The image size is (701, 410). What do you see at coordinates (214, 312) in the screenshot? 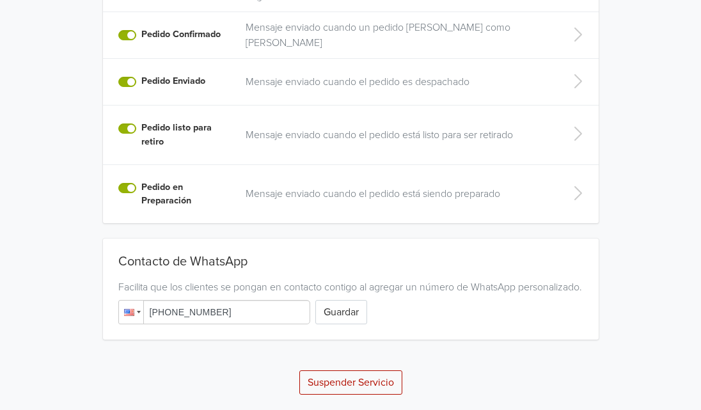
I see `input: 1 (702) 123-4567` at bounding box center [214, 312].